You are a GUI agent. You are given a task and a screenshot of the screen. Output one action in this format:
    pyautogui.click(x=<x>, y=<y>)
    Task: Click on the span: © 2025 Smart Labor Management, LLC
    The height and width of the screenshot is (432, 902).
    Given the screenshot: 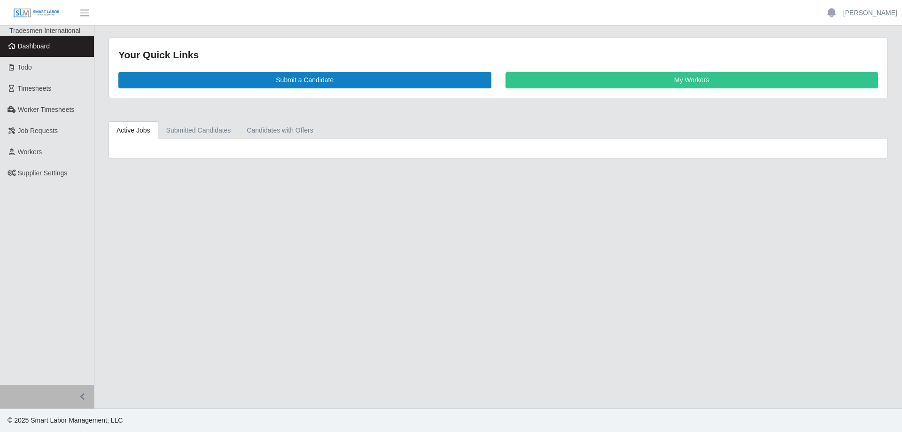 What is the action you would take?
    pyautogui.click(x=65, y=420)
    